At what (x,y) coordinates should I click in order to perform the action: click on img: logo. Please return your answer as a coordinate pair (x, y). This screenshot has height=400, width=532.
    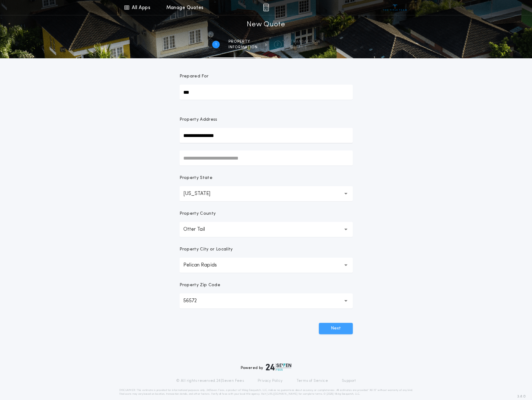
    Looking at the image, I should click on (278, 367).